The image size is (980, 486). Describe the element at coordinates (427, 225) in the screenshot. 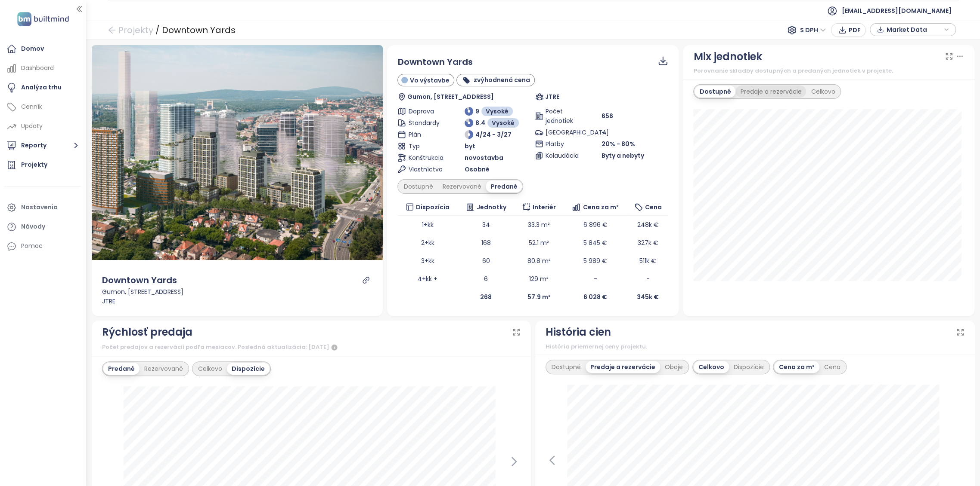

I see `td: 1+kk` at that location.